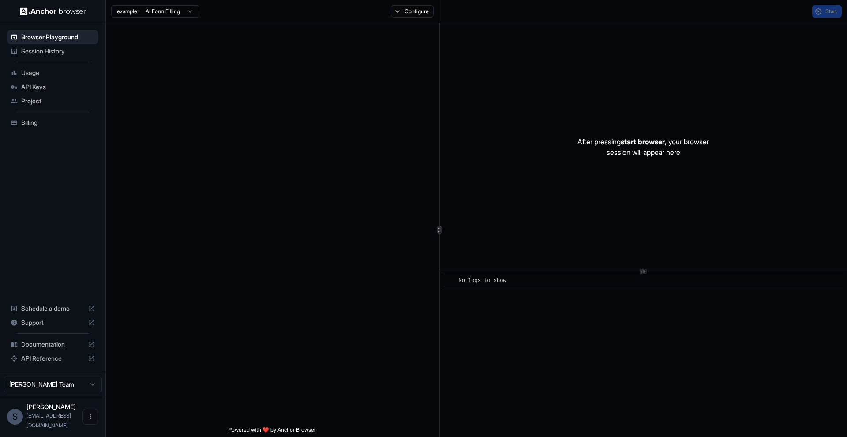 The width and height of the screenshot is (847, 437). What do you see at coordinates (52, 308) in the screenshot?
I see `span: Schedule a demo` at bounding box center [52, 308].